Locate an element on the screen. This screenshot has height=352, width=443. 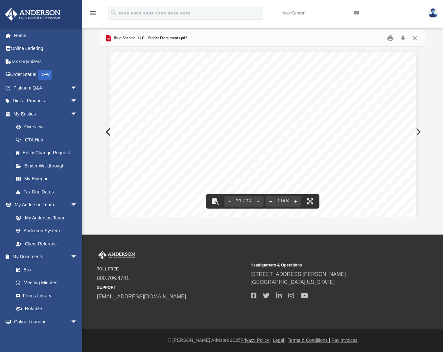
div: File preview is located at coordinates (263, 132).